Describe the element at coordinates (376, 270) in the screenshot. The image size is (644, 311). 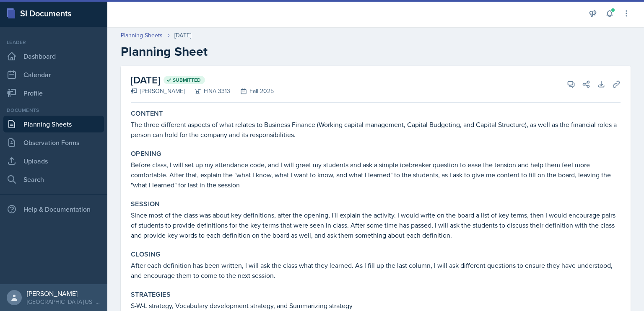
I see `p: After each definition has been written, I will ask the class what they learned. As I fill up the ...` at that location.